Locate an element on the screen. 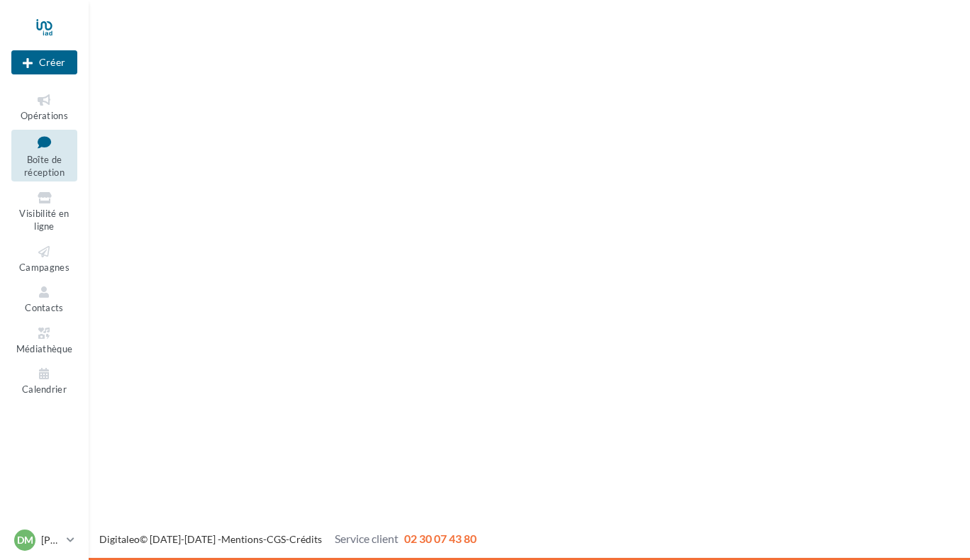 Image resolution: width=970 pixels, height=560 pixels. span: Boîte de réception is located at coordinates (44, 166).